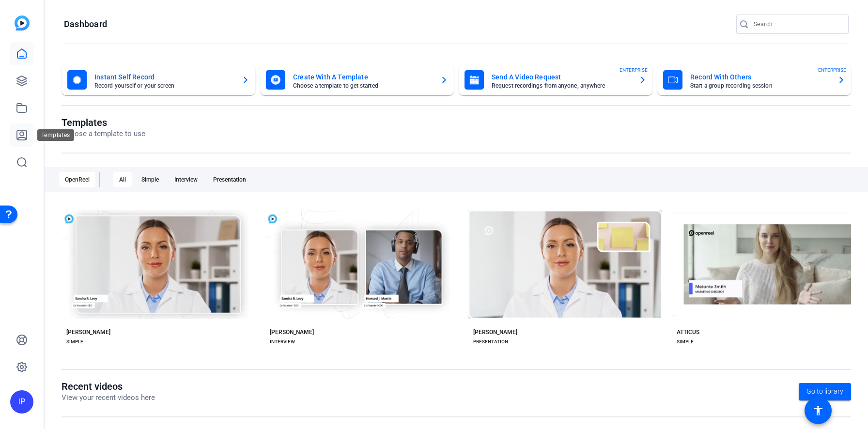 This screenshot has height=429, width=868. I want to click on button: Create With A TemplateChoose a template to get started, so click(357, 80).